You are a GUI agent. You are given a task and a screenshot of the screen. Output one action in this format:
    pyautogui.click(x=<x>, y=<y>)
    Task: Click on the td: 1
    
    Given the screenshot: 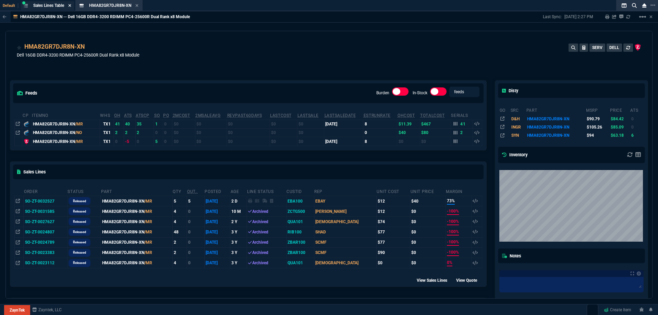 What is the action you would take?
    pyautogui.click(x=158, y=124)
    